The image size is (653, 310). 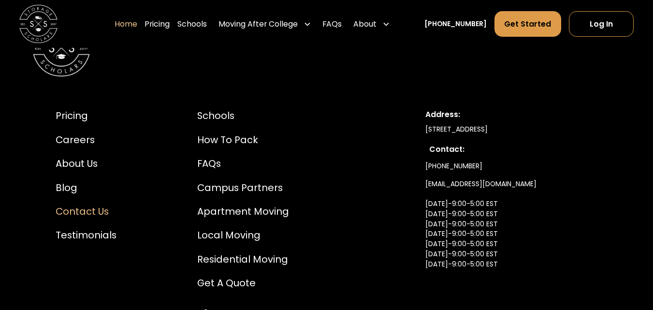 What do you see at coordinates (511, 149) in the screenshot?
I see `div: Contact:` at bounding box center [511, 149].